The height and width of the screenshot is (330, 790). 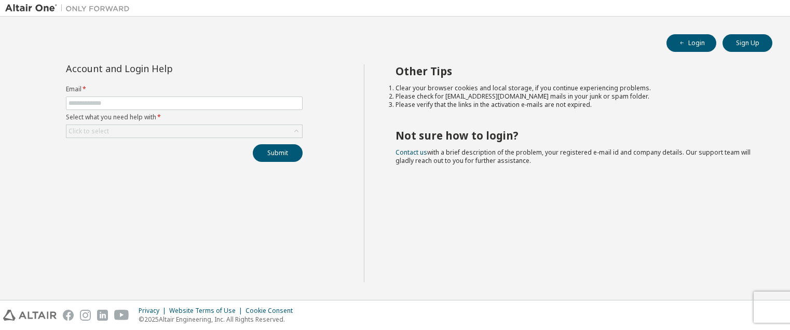 What do you see at coordinates (573, 156) in the screenshot?
I see `span: with a brief description of the problem, your registered e-mail id and company details. Our suppo...` at bounding box center [573, 156].